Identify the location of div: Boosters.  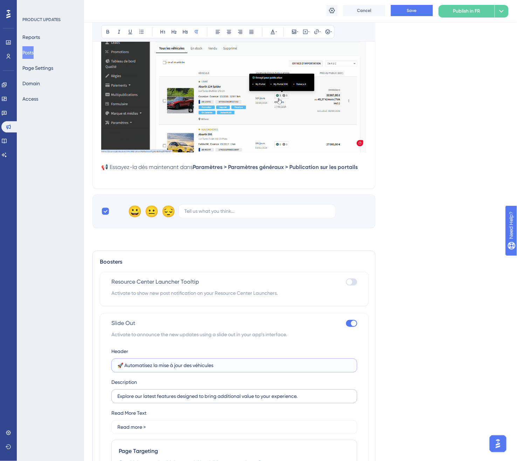
(234, 262).